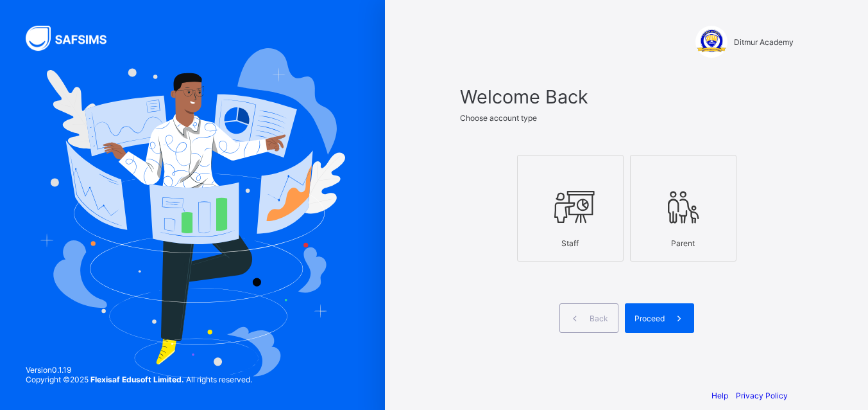  What do you see at coordinates (627, 96) in the screenshot?
I see `span: Welcome Back` at bounding box center [627, 96].